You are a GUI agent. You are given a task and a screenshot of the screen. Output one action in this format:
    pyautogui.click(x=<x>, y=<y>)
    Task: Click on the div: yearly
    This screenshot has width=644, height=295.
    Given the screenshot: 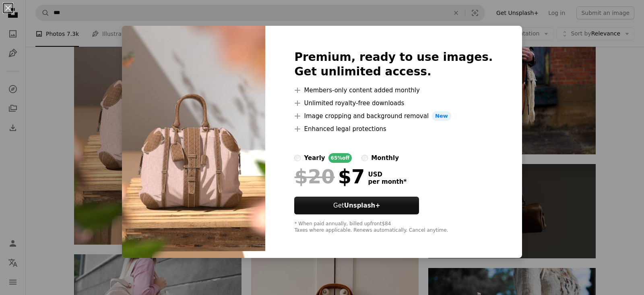 What is the action you would take?
    pyautogui.click(x=314, y=158)
    